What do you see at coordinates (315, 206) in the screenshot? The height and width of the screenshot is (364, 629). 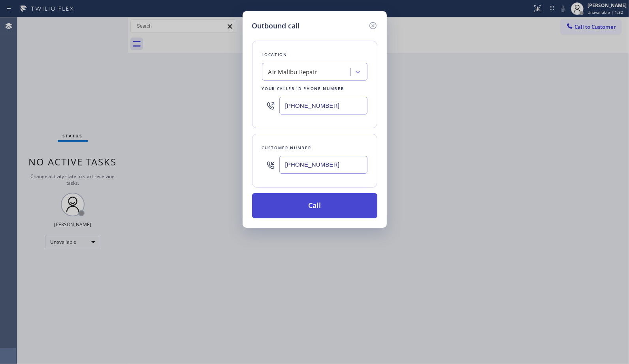 I see `button: Call` at bounding box center [315, 206].